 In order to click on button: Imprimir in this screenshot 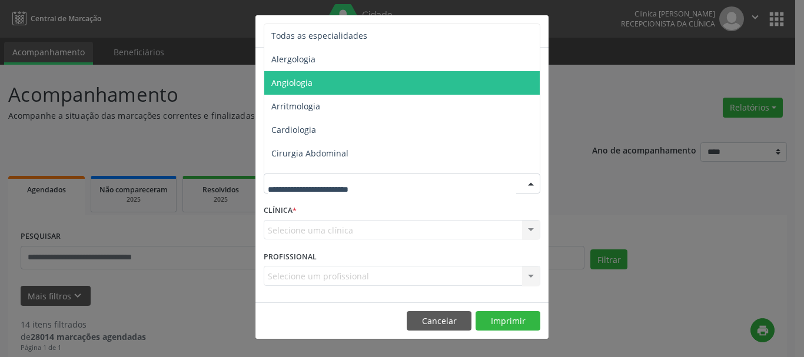, I will do `click(508, 321)`.